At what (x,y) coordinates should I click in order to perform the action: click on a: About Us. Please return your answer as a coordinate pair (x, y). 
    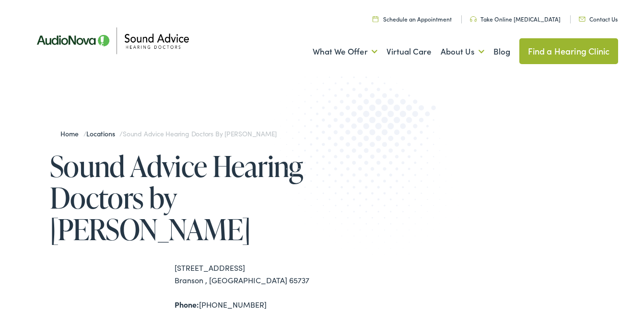
    Looking at the image, I should click on (462, 51).